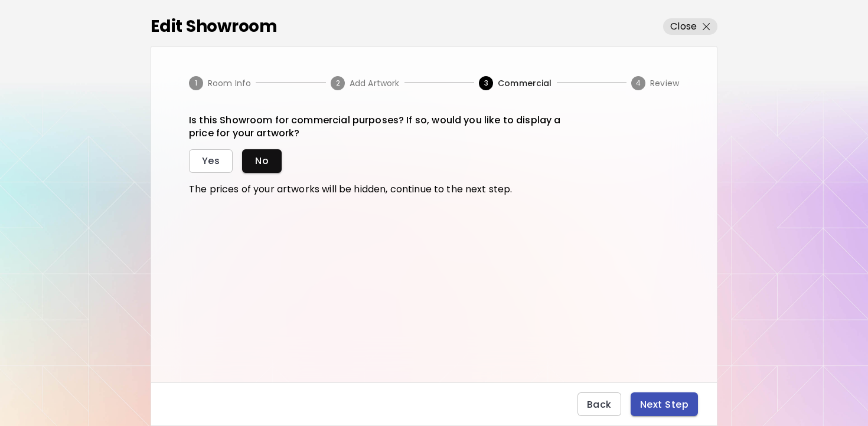 The height and width of the screenshot is (426, 868). Describe the element at coordinates (261, 161) in the screenshot. I see `button: No` at that location.